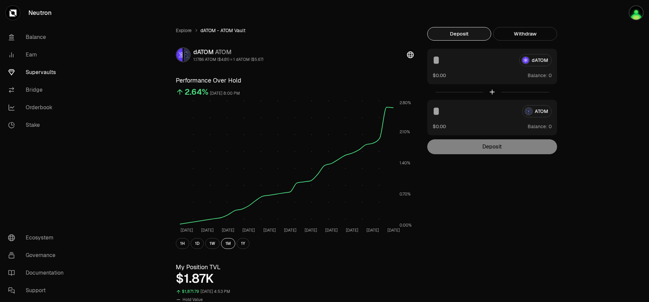 This screenshot has height=302, width=649. I want to click on span: dATOM - ATOM Vault, so click(223, 30).